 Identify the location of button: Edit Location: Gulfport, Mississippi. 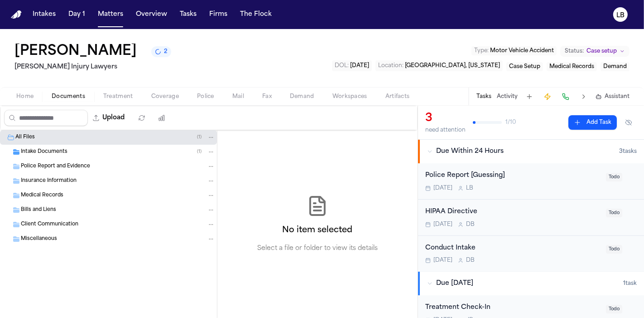
(439, 66).